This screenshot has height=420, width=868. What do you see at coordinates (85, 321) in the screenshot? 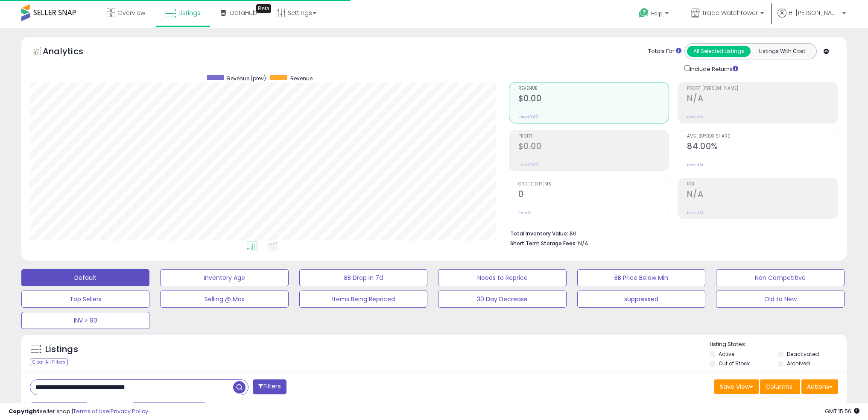
I see `button: INV > 90` at bounding box center [85, 321].